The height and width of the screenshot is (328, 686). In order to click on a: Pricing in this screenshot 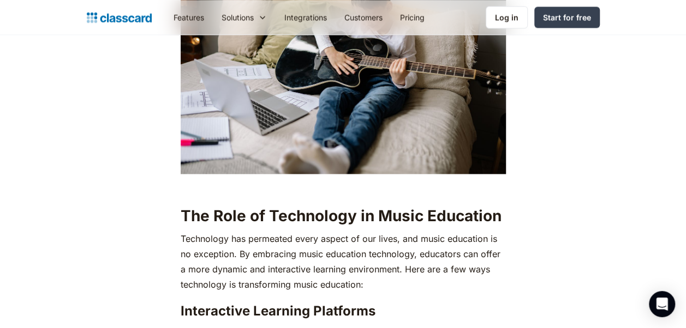, I will do `click(412, 17)`.